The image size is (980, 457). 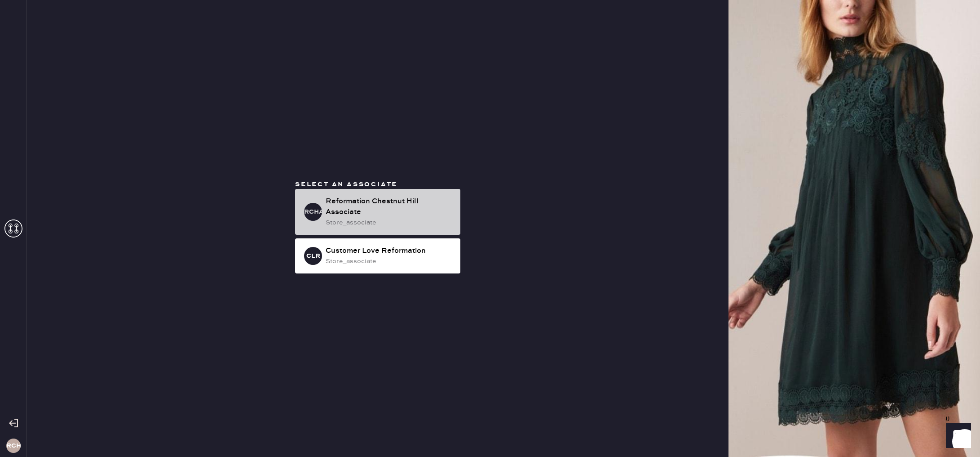 What do you see at coordinates (389, 251) in the screenshot?
I see `div: Customer Love Reformation` at bounding box center [389, 251].